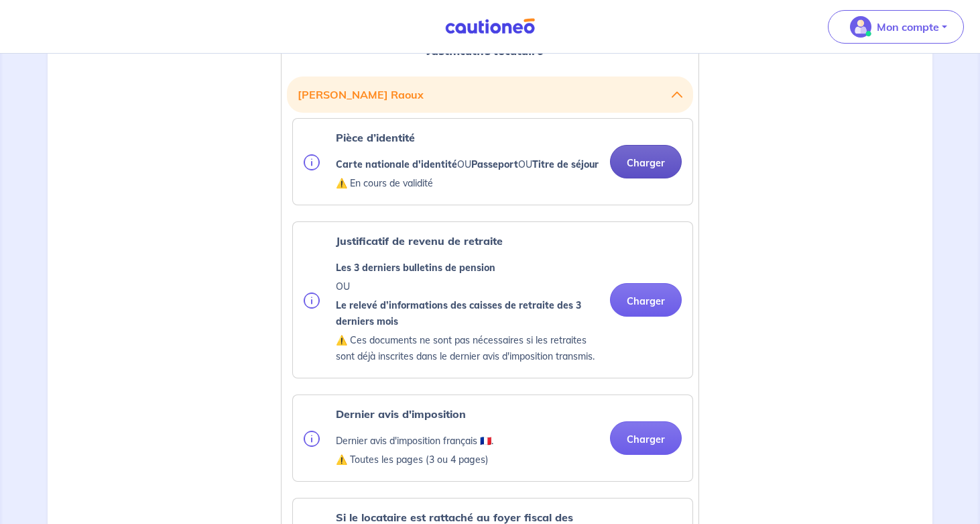 The image size is (980, 524). Describe the element at coordinates (375, 137) in the screenshot. I see `strong: Pièce d’identité` at that location.